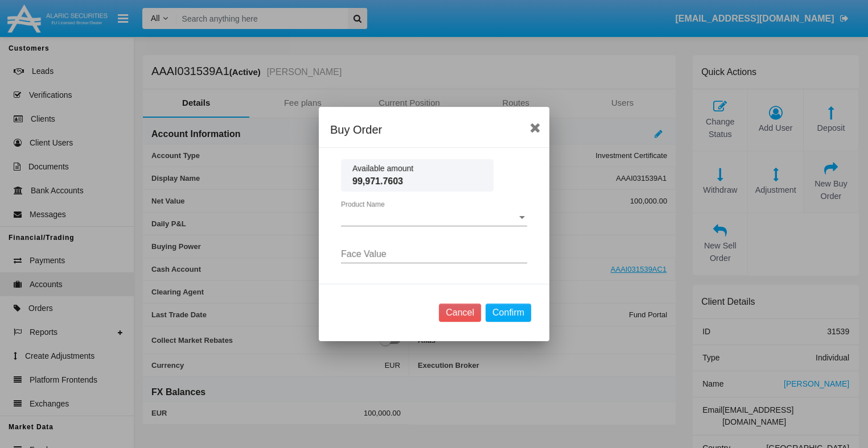  I want to click on button: Cancel, so click(460, 313).